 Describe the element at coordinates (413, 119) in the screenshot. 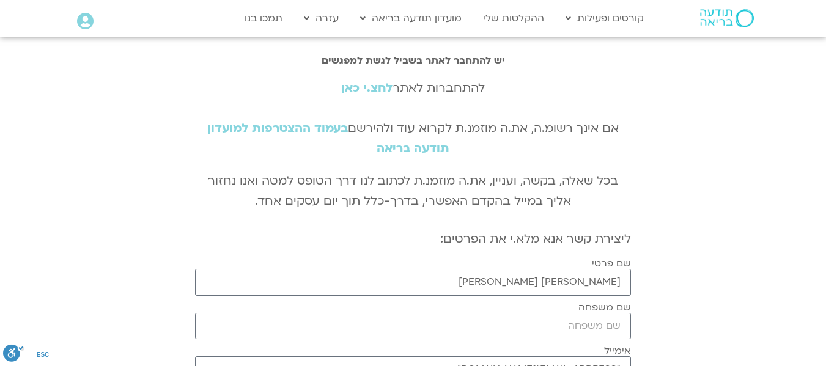

I see `div: להתחברות לאתר אם אינך רשומ.ה, את.ה מוזמנ.ת לקרוא עוד ולהירשם` at that location.